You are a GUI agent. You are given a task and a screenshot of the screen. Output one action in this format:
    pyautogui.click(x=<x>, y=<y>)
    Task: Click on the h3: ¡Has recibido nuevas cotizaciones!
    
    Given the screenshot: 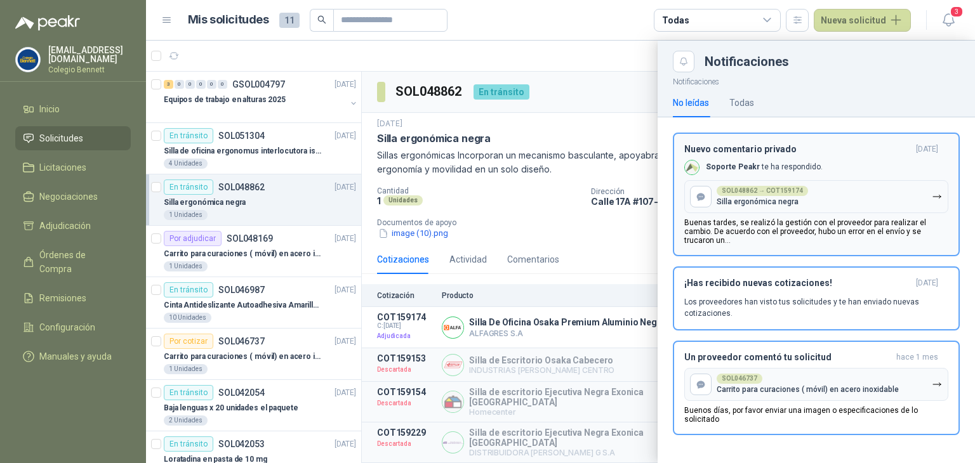 What is the action you would take?
    pyautogui.click(x=797, y=283)
    